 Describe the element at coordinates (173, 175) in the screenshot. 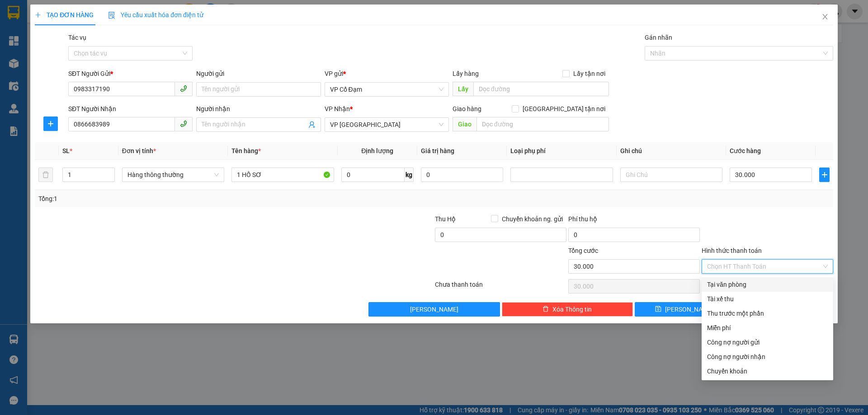

I see `span: Hàng thông thường` at that location.